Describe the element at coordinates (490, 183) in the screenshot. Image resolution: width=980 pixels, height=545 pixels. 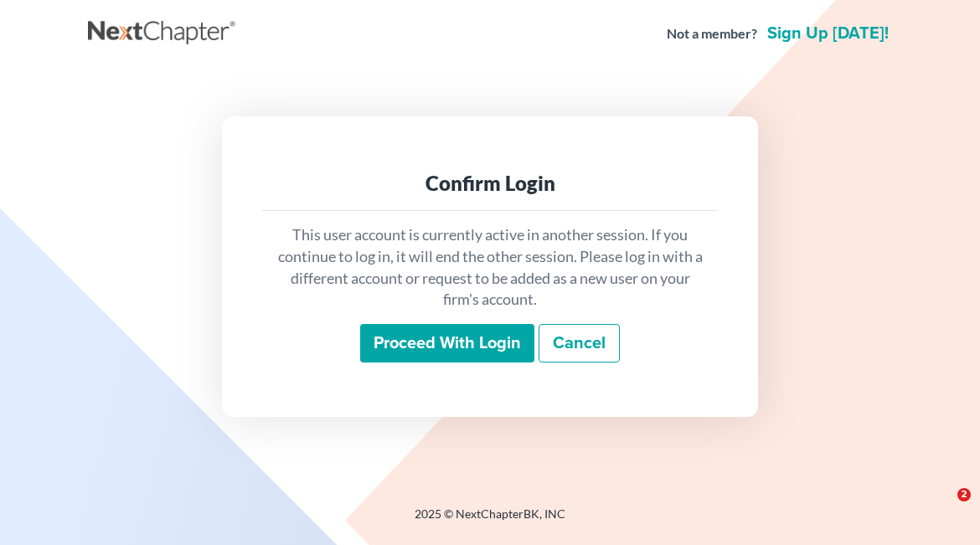
I see `div: Confirm Login` at that location.